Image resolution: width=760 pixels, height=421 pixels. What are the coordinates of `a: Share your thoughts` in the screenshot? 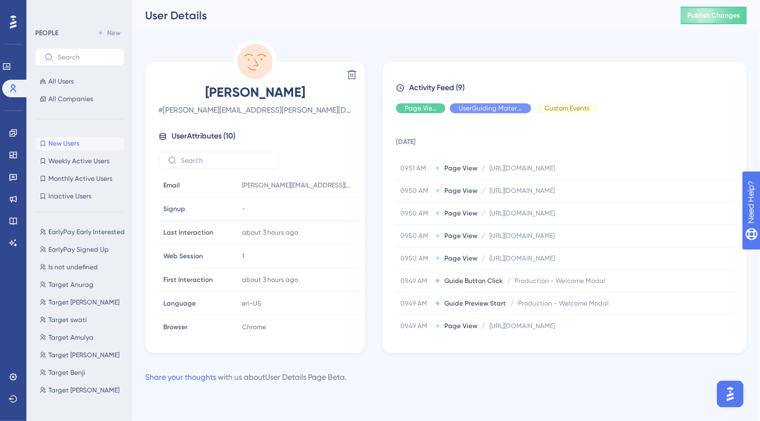 It's located at (180, 377).